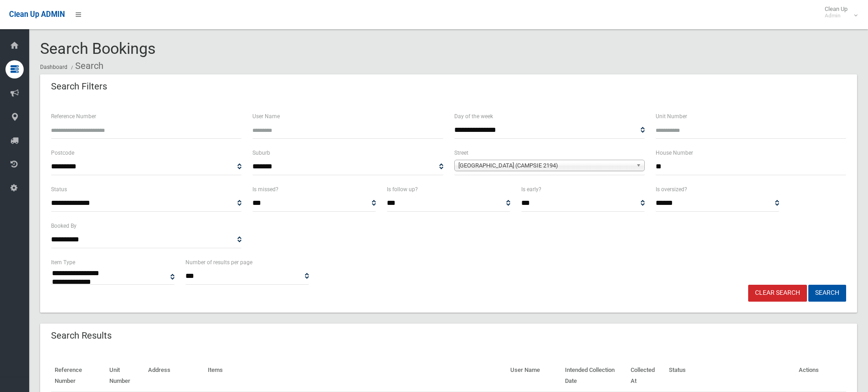 The width and height of the screenshot is (868, 392). I want to click on label: Unit Number, so click(671, 116).